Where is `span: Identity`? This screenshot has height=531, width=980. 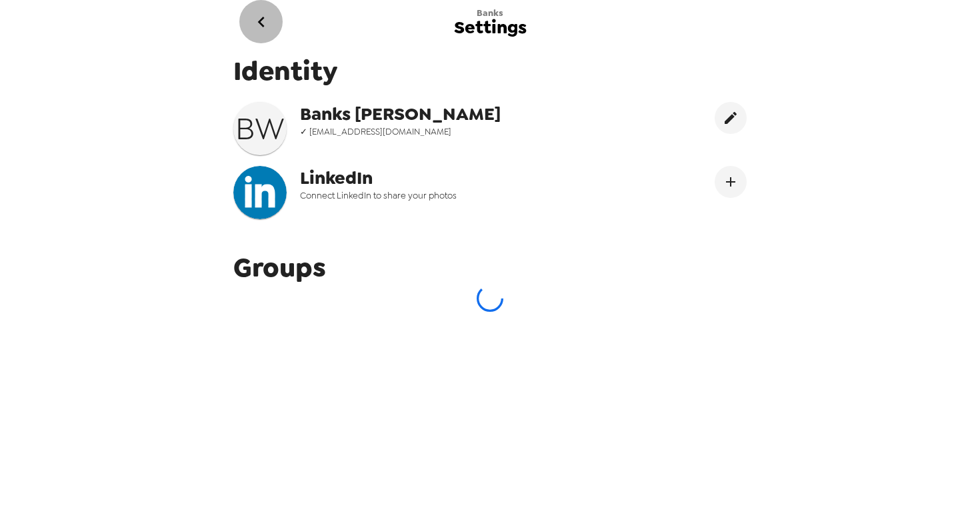
span: Identity is located at coordinates (490, 71).